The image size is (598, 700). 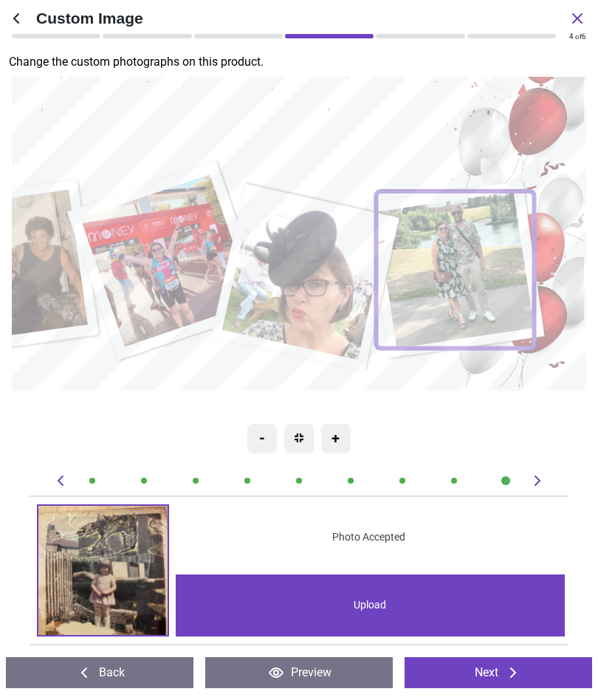 I want to click on span: 4, so click(x=571, y=37).